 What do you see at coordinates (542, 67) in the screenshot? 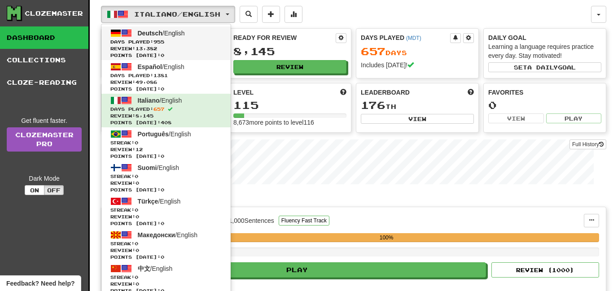
I see `span: a daily` at bounding box center [542, 67].